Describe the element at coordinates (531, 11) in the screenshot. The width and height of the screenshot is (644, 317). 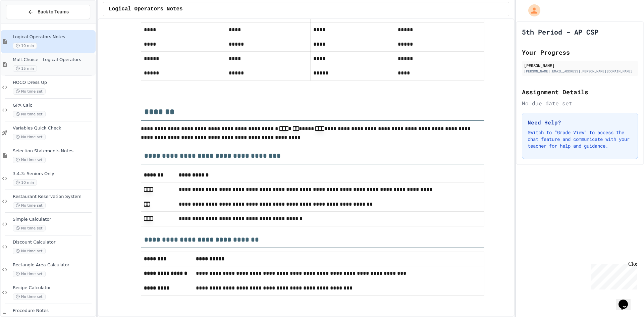
I see `div: My Account` at that location.